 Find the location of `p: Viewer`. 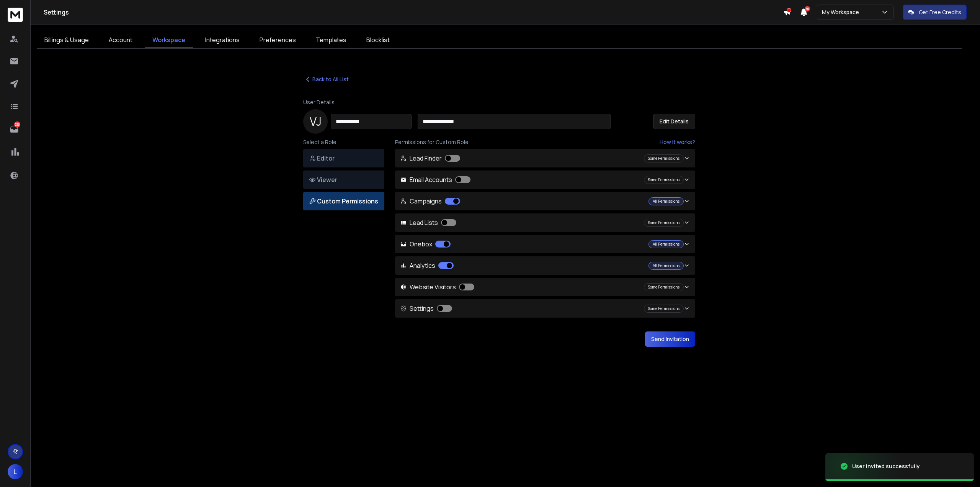

p: Viewer is located at coordinates (343, 180).